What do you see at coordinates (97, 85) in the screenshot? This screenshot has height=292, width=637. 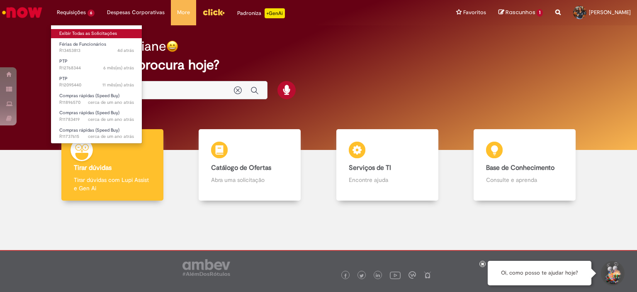 I see `span: R12095440` at bounding box center [97, 85].